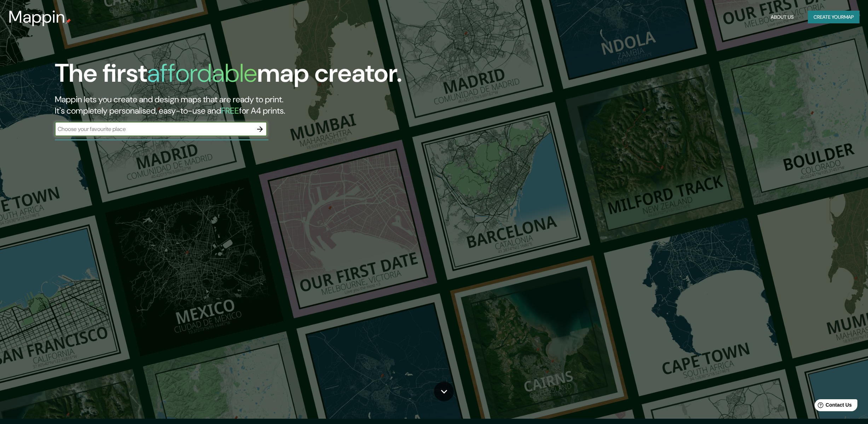  I want to click on h2: Mappin lets you create and design maps that are ready to print. It's completely personalised, eas..., so click(271, 105).